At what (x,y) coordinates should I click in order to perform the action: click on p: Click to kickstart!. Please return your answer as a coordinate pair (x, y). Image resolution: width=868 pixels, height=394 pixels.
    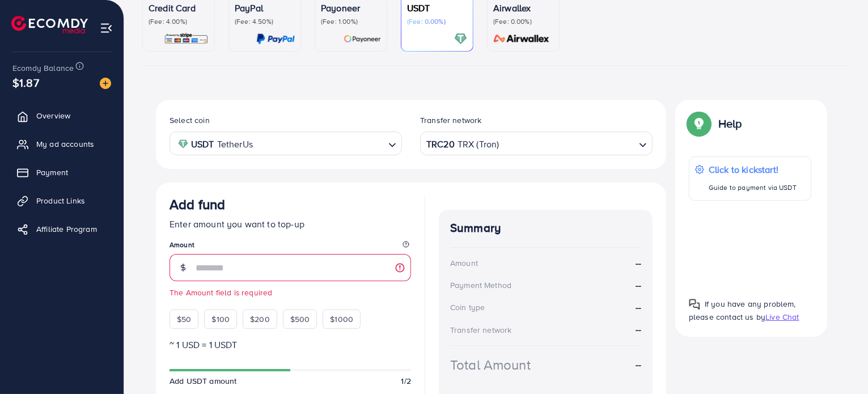
    Looking at the image, I should click on (752, 170).